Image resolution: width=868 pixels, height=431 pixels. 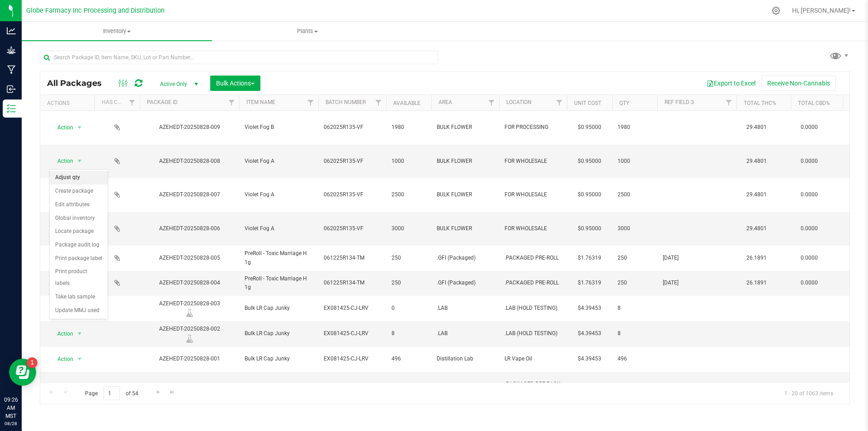 What do you see at coordinates (809, 393) in the screenshot?
I see `span: 1 - 20 of 1063 items` at bounding box center [809, 393].